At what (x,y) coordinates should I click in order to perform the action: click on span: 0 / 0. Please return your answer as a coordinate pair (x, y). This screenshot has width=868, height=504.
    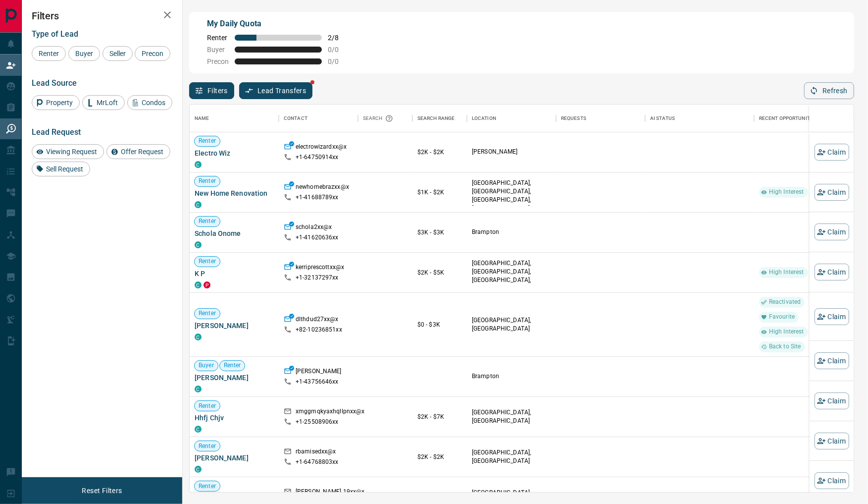
    Looking at the image, I should click on (338, 61).